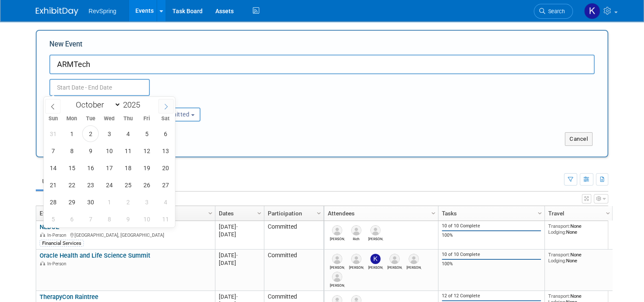  Describe the element at coordinates (578, 213) in the screenshot. I see `a: Travel` at that location.